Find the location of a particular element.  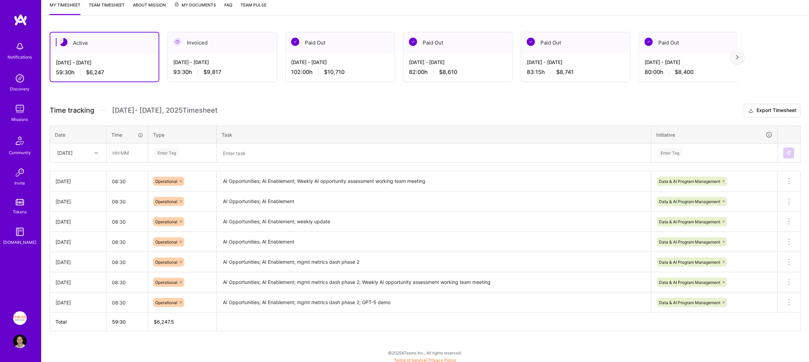

span: Team Pulse is located at coordinates (254, 5).